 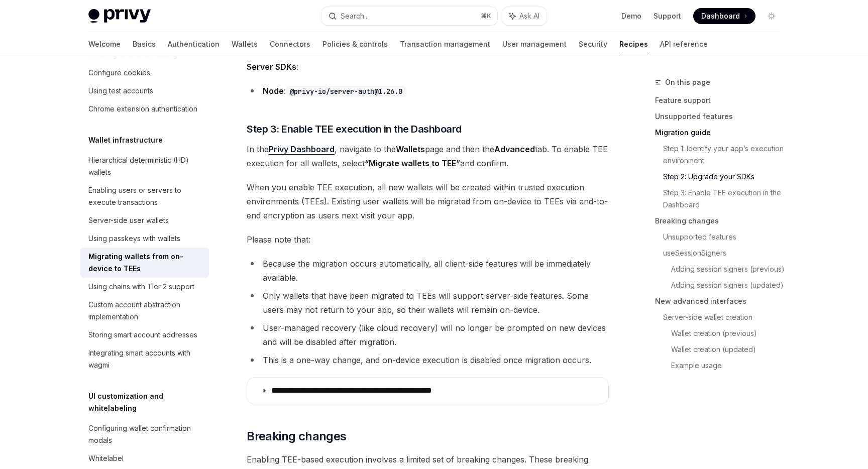 I want to click on a: Adding session signers (updated), so click(x=729, y=285).